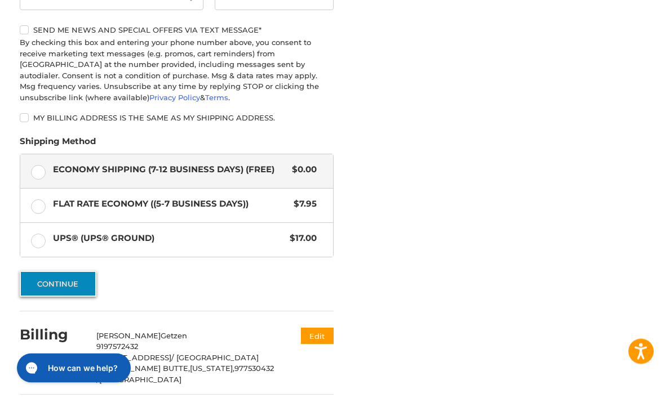  Describe the element at coordinates (301, 170) in the screenshot. I see `span: $0.00` at that location.